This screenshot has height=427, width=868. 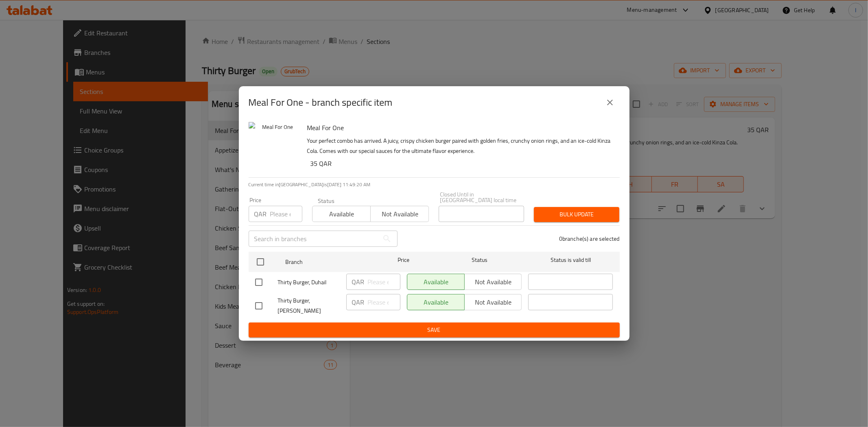 What do you see at coordinates (399, 214) in the screenshot?
I see `button: Not available` at bounding box center [399, 214].